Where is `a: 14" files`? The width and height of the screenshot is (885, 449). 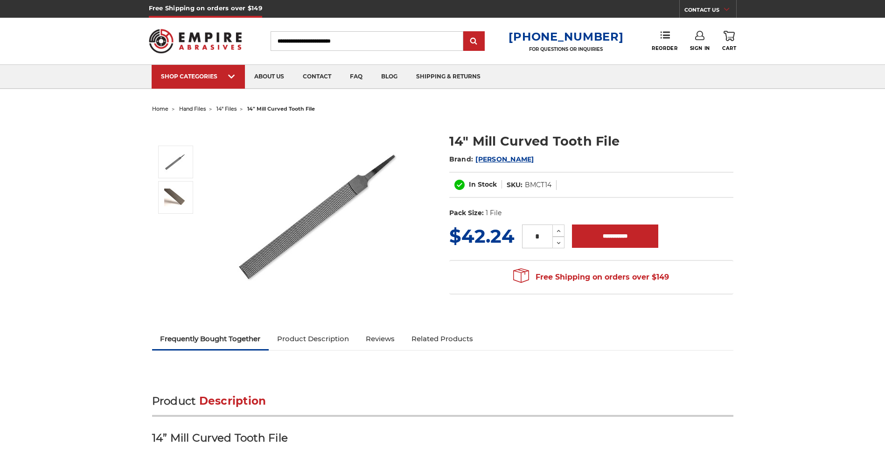
a: 14" files is located at coordinates (226, 109).